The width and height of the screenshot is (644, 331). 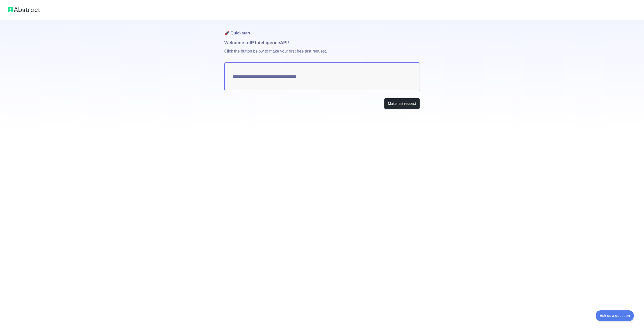 What do you see at coordinates (322, 54) in the screenshot?
I see `p: Click the button below to make your first free test request.` at bounding box center [322, 54].